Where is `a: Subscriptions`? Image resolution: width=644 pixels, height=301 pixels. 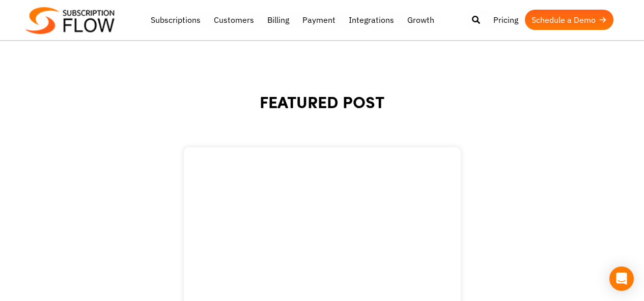 a: Subscriptions is located at coordinates (176, 20).